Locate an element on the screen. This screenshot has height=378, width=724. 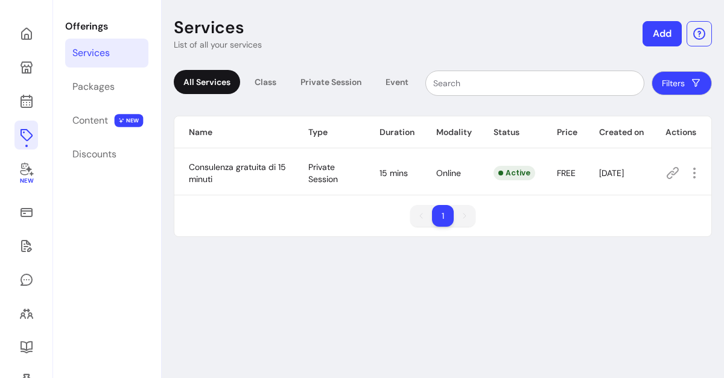
span: Consulenza gratuita di 15 minuti is located at coordinates (237, 173).